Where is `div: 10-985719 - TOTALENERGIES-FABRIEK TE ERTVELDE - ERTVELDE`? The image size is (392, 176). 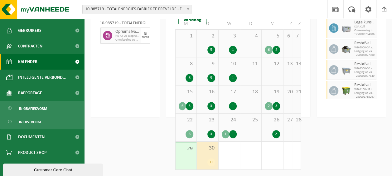
div: 10-985719 - TOTALENERGIES-FABRIEK TE ERTVELDE - ERTVELDE is located at coordinates (125, 24).